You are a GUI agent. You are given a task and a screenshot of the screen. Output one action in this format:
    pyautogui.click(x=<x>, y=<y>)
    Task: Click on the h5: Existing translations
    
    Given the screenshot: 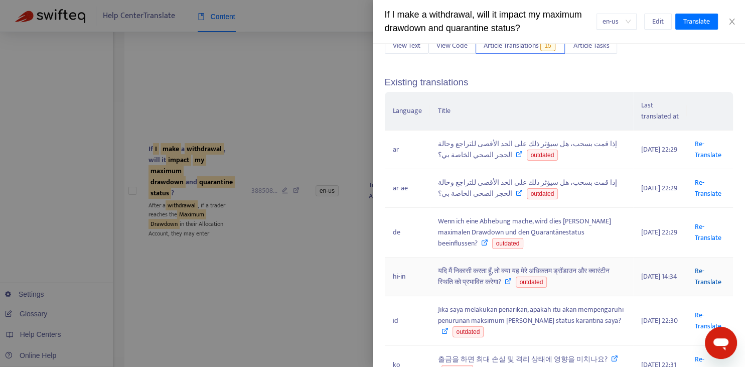 What is the action you would take?
    pyautogui.click(x=559, y=82)
    